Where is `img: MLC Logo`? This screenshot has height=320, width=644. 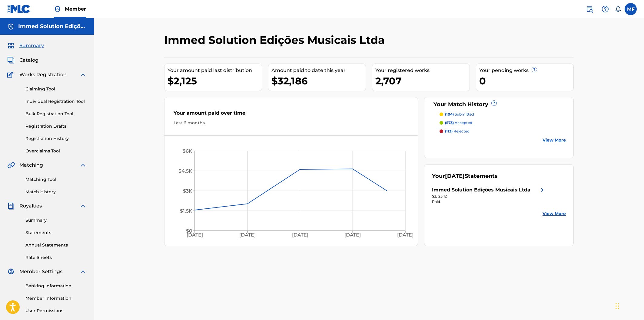
img: MLC Logo is located at coordinates (19, 9).